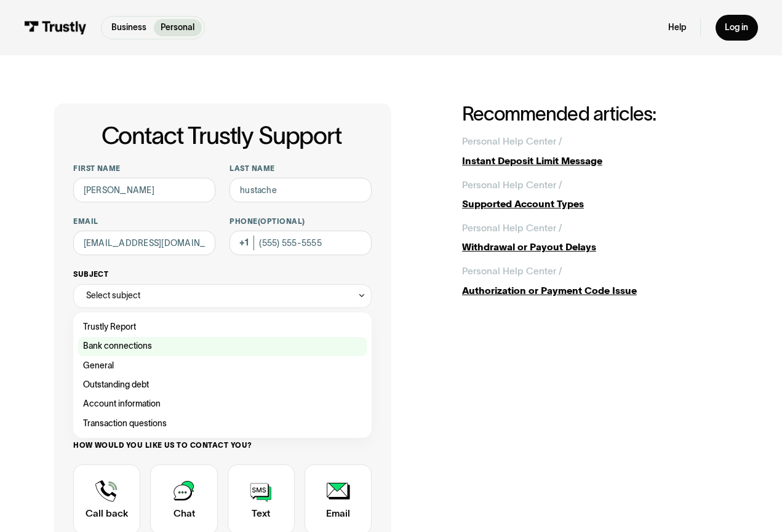  I want to click on div: Supported Account Types, so click(595, 203).